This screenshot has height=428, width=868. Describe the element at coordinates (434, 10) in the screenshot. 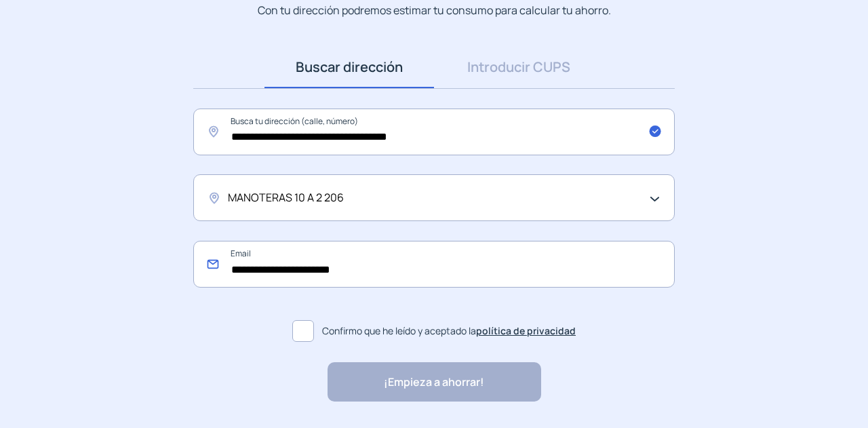

I see `p: Con tu dirección podremos estimar tu consumo para calcular tu ahorro.` at that location.